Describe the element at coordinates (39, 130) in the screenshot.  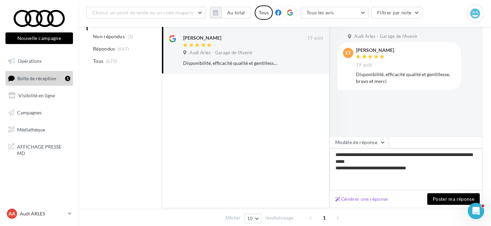
I see `a: Médiathèque` at that location.